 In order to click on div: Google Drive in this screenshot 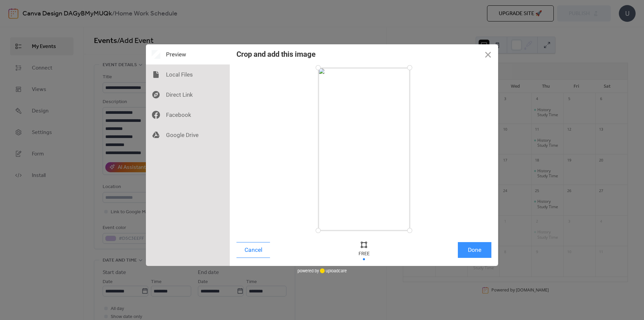, I will do `click(188, 135)`.